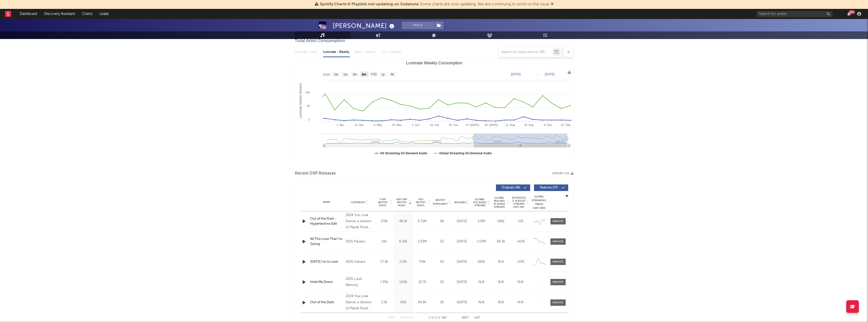 The width and height of the screenshot is (868, 322). What do you see at coordinates (422, 282) in the screenshot?
I see `div: 10.7k` at bounding box center [422, 282].